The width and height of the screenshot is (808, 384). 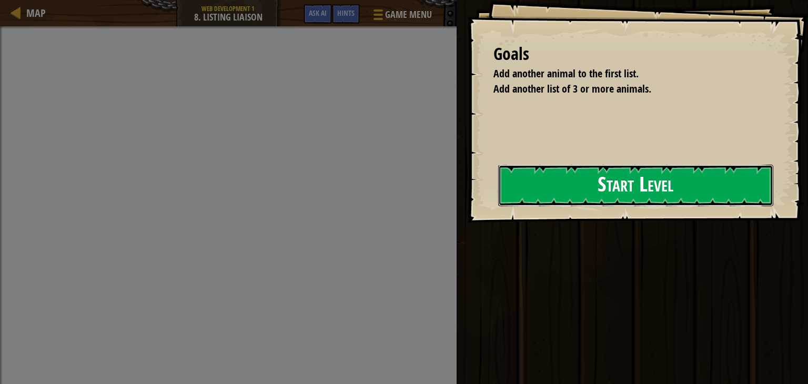 I want to click on span: Add another list of 3 or more animals., so click(x=572, y=88).